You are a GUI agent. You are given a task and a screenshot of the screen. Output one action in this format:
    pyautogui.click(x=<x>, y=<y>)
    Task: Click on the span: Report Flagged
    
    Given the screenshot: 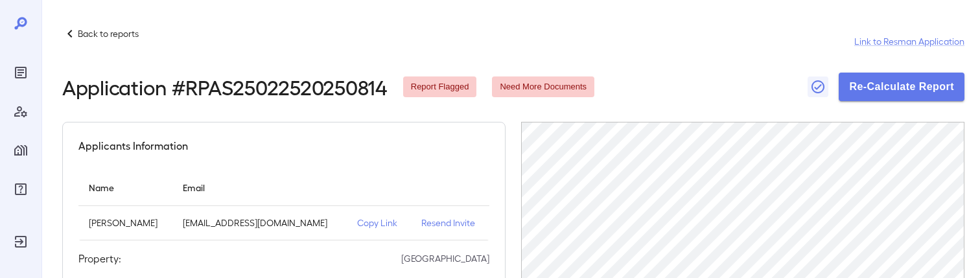 What is the action you would take?
    pyautogui.click(x=440, y=87)
    